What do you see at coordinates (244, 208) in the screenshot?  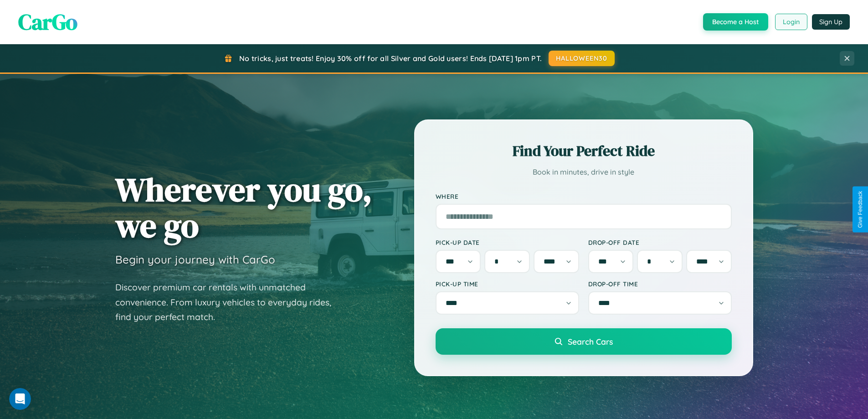 I see `h1: Wherever you go, we go` at bounding box center [244, 208].